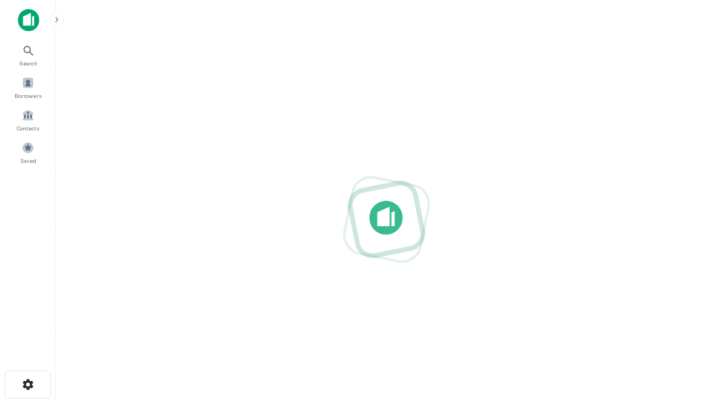 The height and width of the screenshot is (403, 717). I want to click on a: Search, so click(28, 55).